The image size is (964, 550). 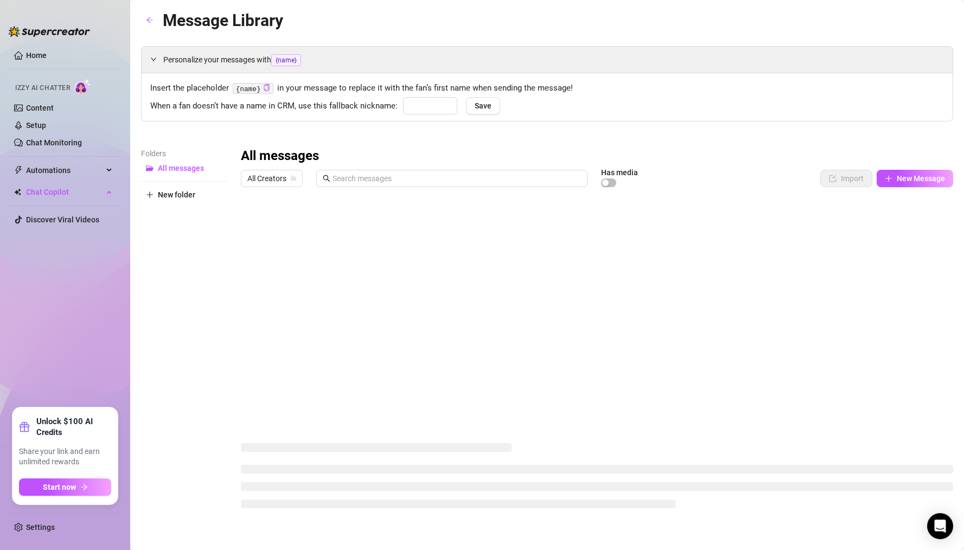 I want to click on span: folder-open, so click(x=150, y=168).